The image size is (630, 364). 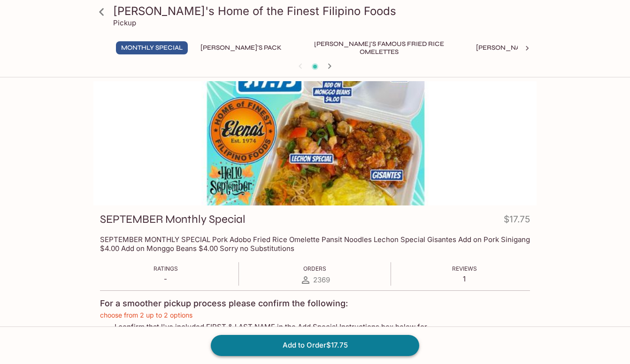 I want to click on button: Monthly Special, so click(x=152, y=48).